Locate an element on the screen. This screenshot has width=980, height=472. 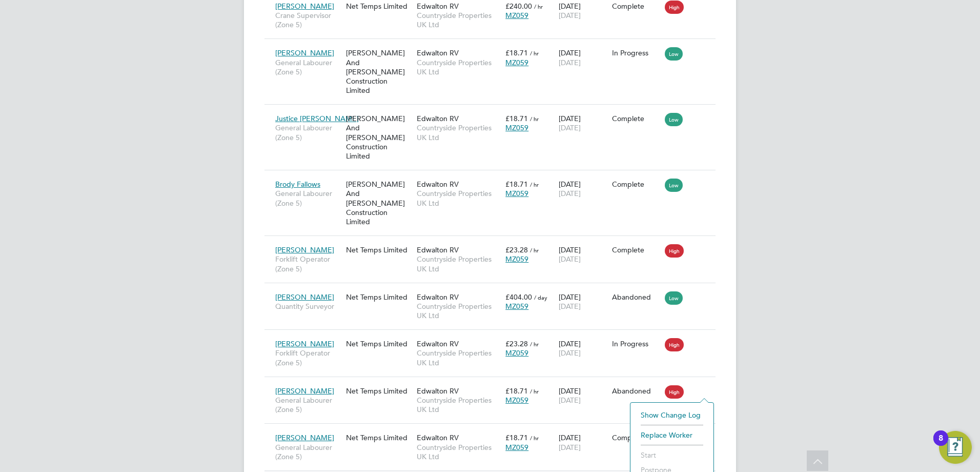
div: Abandoned is located at coordinates (636, 391).